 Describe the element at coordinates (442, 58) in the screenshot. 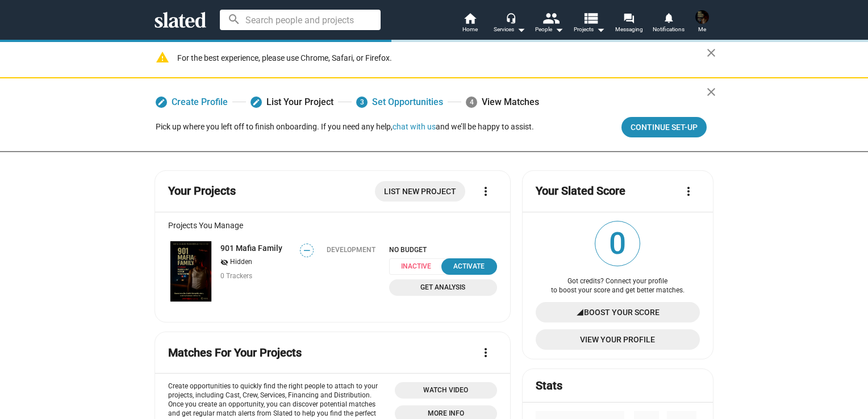

I see `div: For the best experience, please use Chrome, Safari, or Firefox.` at that location.